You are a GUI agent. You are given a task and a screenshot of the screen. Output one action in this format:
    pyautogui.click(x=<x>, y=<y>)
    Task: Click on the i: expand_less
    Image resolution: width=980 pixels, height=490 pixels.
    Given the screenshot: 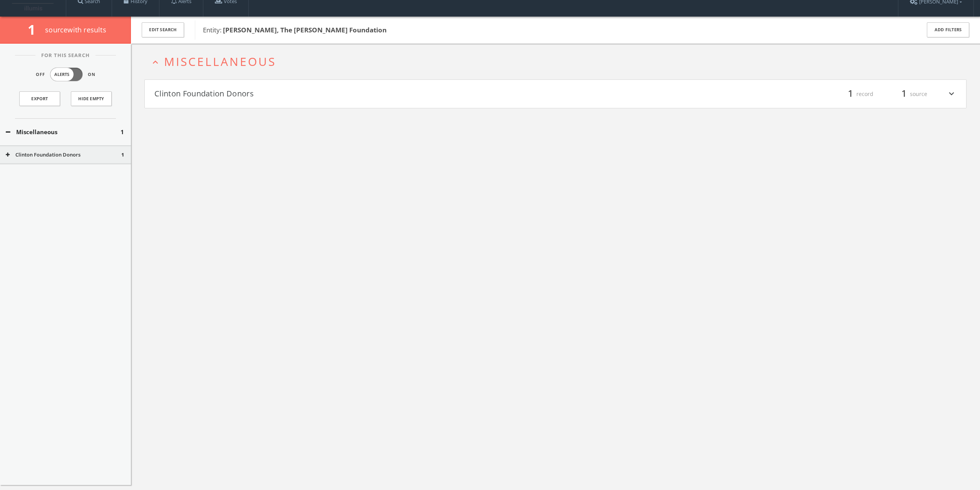 What is the action you would take?
    pyautogui.click(x=155, y=62)
    